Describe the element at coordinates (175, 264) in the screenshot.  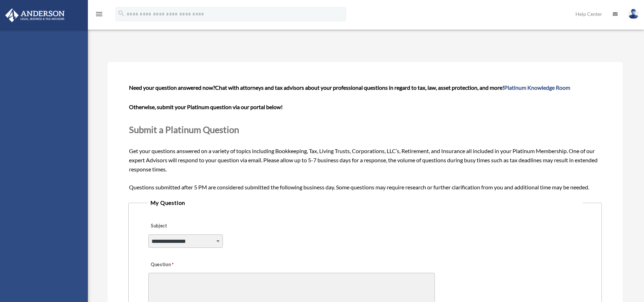
I see `label: Question` at that location.